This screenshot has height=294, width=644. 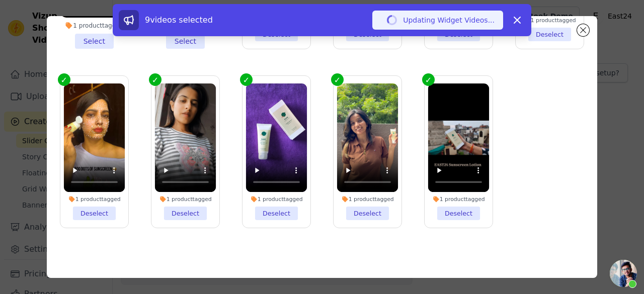 What do you see at coordinates (438, 20) in the screenshot?
I see `button: Updating Widget Videos...` at bounding box center [438, 20].